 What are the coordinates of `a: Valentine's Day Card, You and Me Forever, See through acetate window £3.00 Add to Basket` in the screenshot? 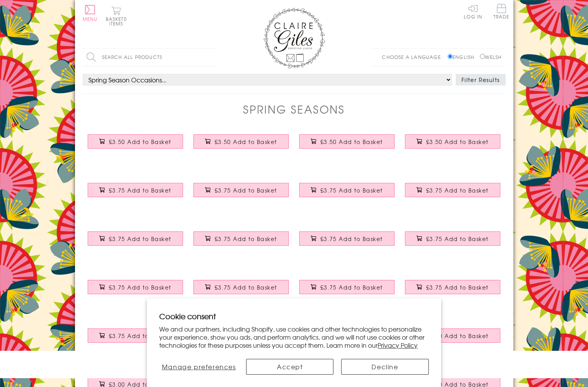 It's located at (452, 339).